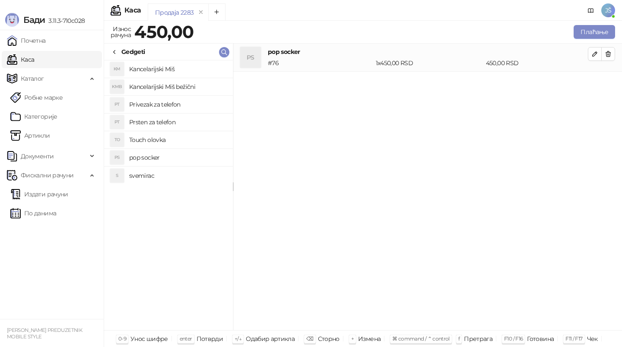 The width and height of the screenshot is (622, 347). What do you see at coordinates (541, 339) in the screenshot?
I see `div: Готовина` at bounding box center [541, 339].